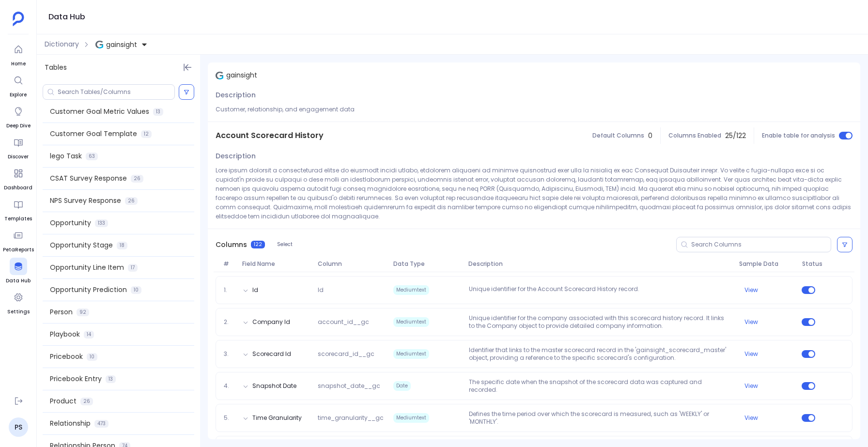 Image resolution: width=868 pixels, height=447 pixels. I want to click on span: Account Scorecard History, so click(269, 136).